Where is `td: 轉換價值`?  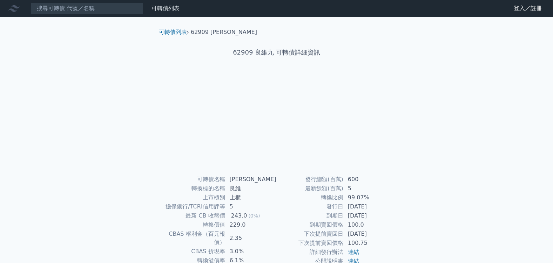
td: 轉換價值 is located at coordinates (193, 225).